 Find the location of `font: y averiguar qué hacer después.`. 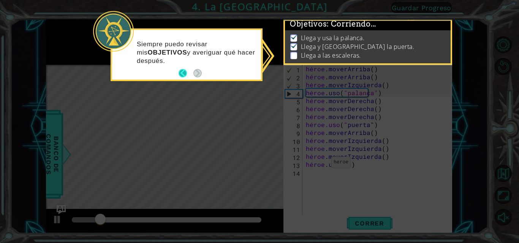

font: y averiguar qué hacer después. is located at coordinates (196, 57).